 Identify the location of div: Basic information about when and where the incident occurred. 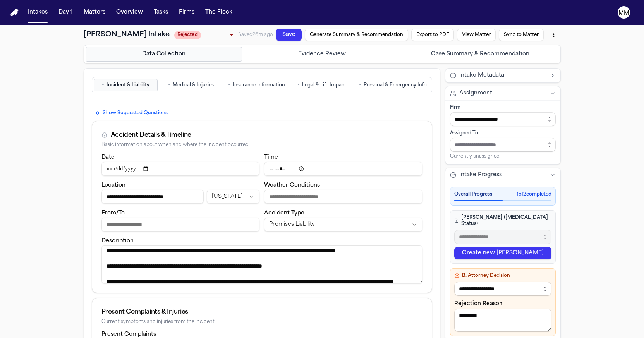
(262, 145).